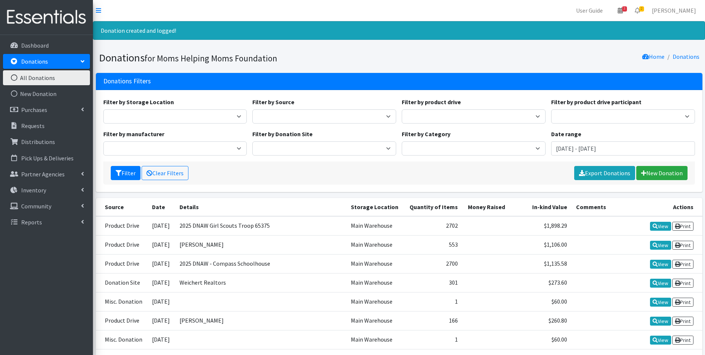  What do you see at coordinates (46, 158) in the screenshot?
I see `a: Pick Ups & Deliveries` at bounding box center [46, 158].